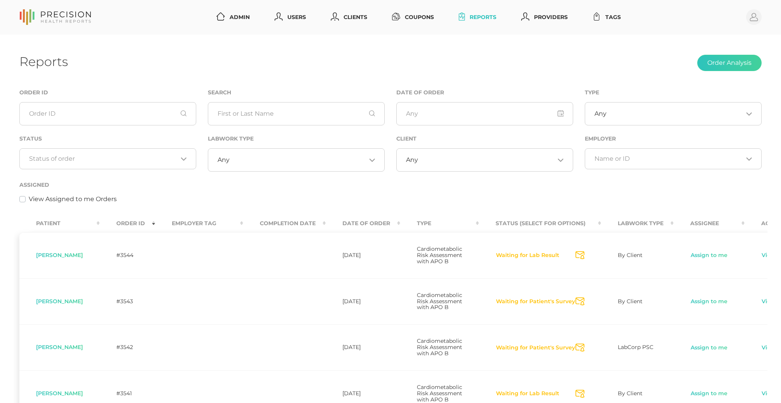  I want to click on label: Status, so click(31, 138).